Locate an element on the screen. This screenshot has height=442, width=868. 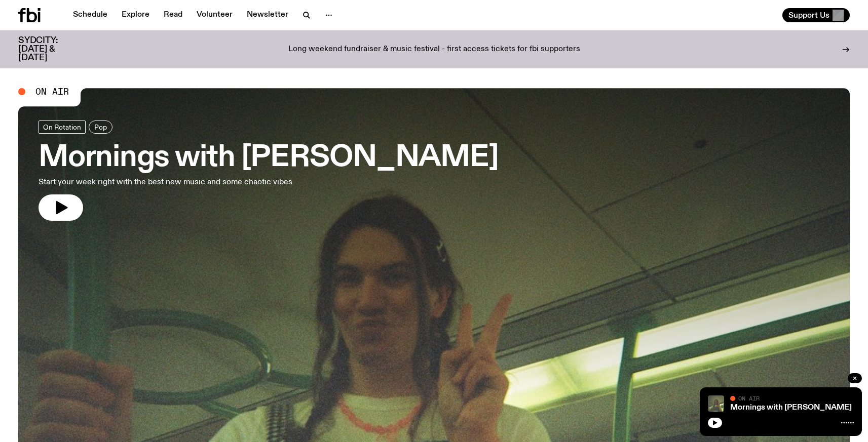
a: On Rotation is located at coordinates (62, 127).